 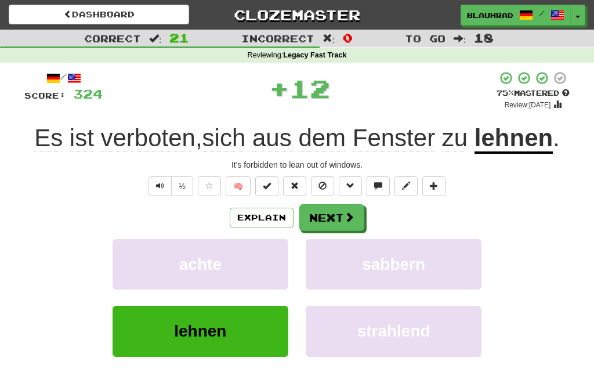 What do you see at coordinates (48, 138) in the screenshot?
I see `span: Es` at bounding box center [48, 138].